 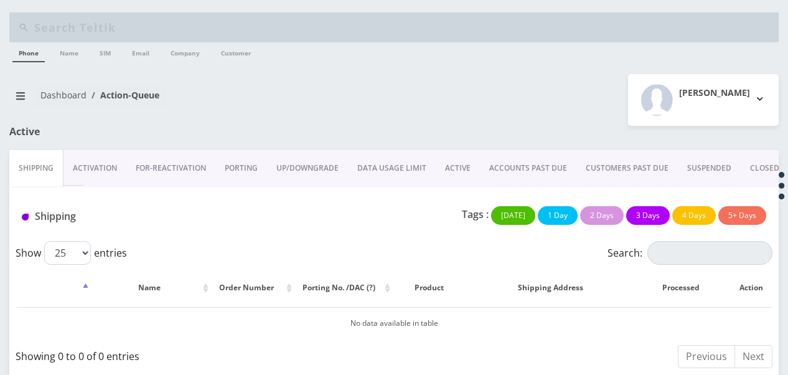 I want to click on a: PORTING, so click(x=241, y=168).